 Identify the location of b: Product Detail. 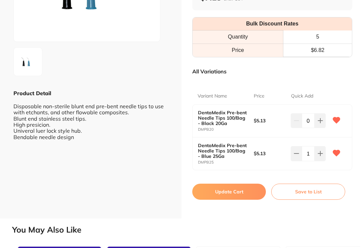
(32, 93).